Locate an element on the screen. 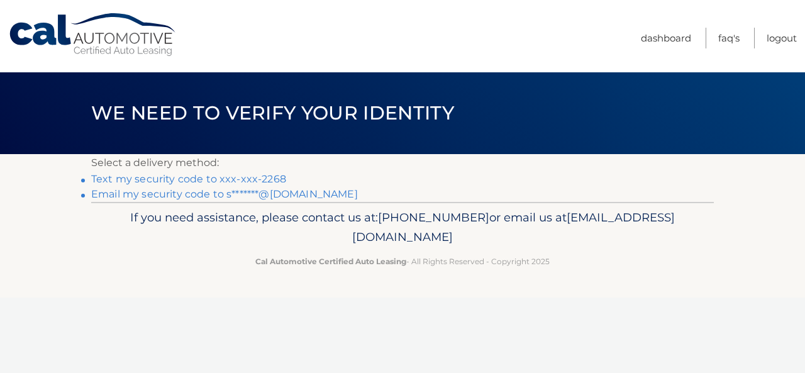 The image size is (805, 373). a: Logout is located at coordinates (782, 38).